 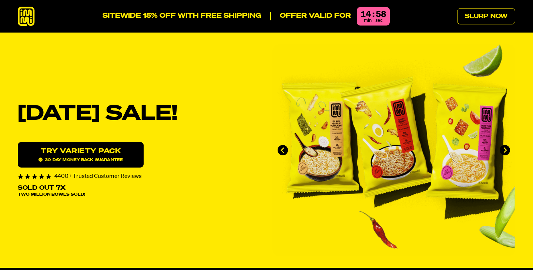 What do you see at coordinates (283, 150) in the screenshot?
I see `button: Go to last slide` at bounding box center [283, 150].